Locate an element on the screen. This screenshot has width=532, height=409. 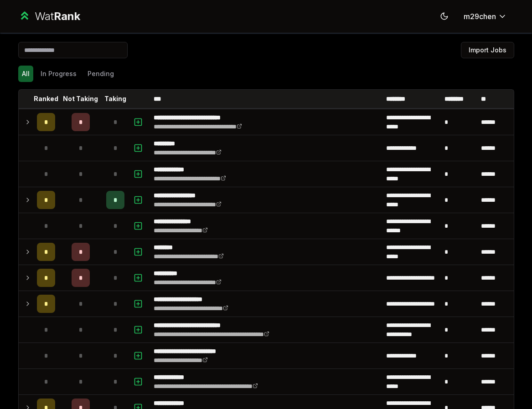
div: Wat is located at coordinates (57, 16).